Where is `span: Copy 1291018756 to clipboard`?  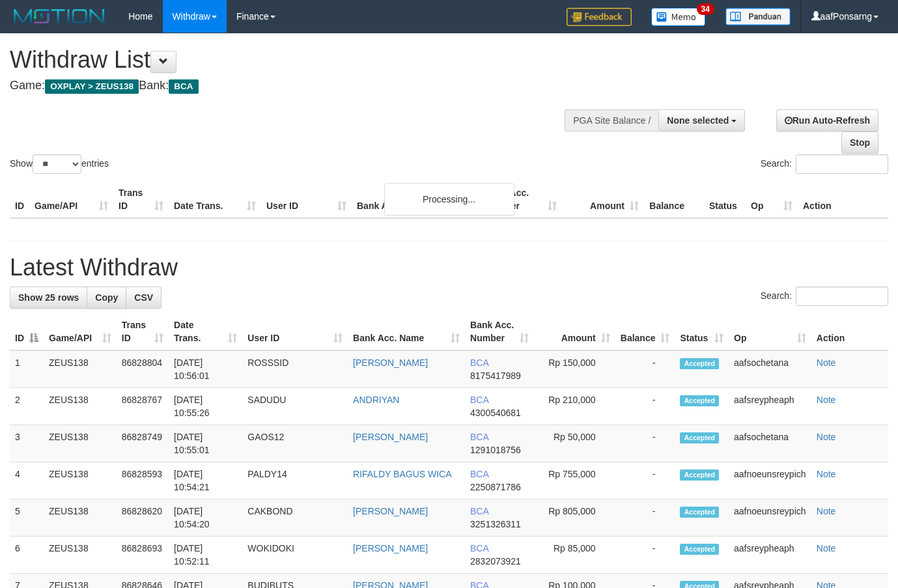 span: Copy 1291018756 to clipboard is located at coordinates (496, 450).